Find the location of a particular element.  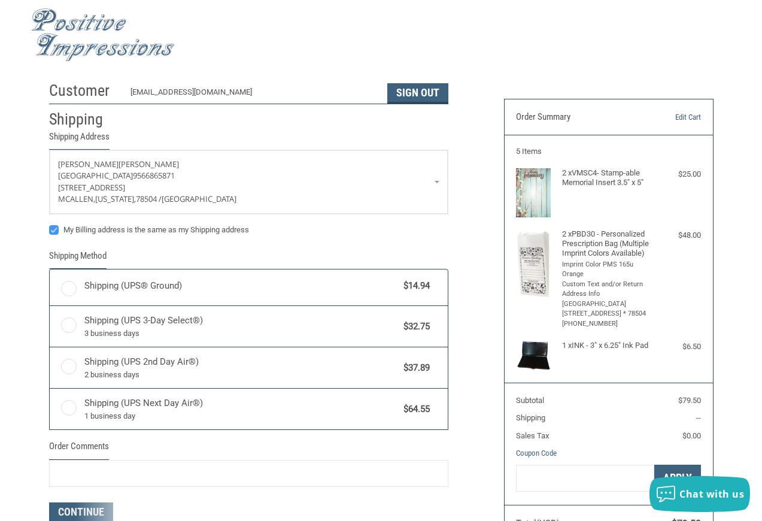

h3: 5 Items is located at coordinates (608, 151).